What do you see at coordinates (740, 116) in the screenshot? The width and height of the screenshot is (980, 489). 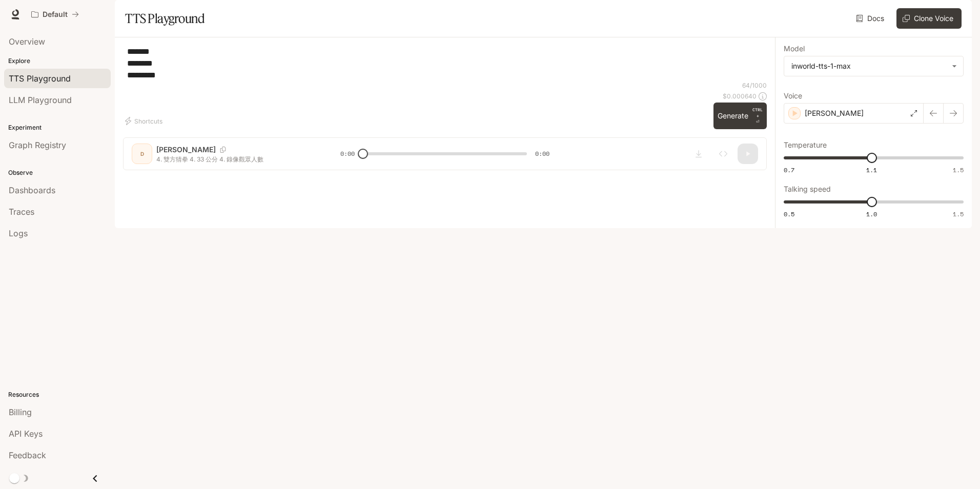 I see `button: GenerateCTRL +⏎` at bounding box center [740, 116].